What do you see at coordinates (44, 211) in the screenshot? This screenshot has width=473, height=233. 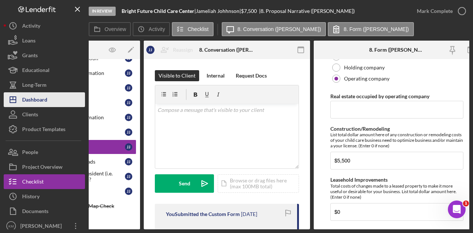 I see `button: Documents` at bounding box center [44, 211].